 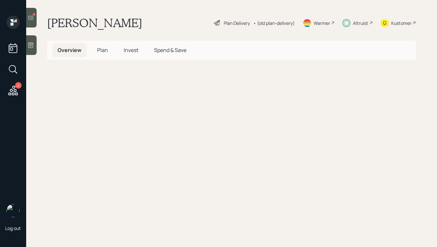 What do you see at coordinates (322, 23) in the screenshot?
I see `div: Warmer` at bounding box center [322, 23].